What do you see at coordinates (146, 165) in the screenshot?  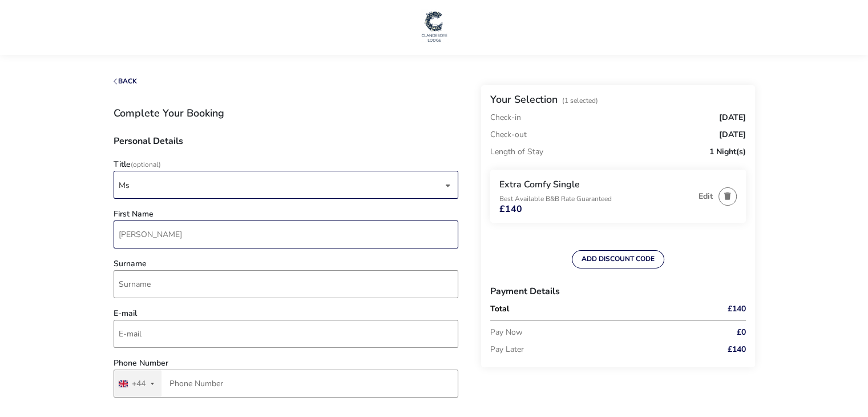 I see `span: (Optional)` at bounding box center [146, 165].